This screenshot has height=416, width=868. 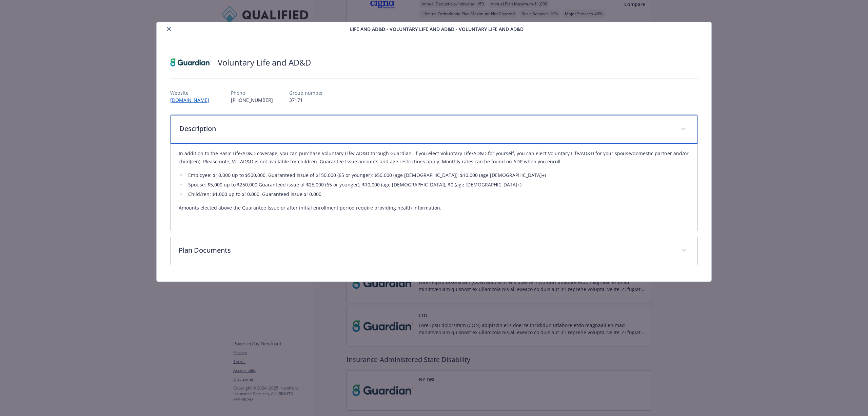 I want to click on p: Description, so click(x=426, y=129).